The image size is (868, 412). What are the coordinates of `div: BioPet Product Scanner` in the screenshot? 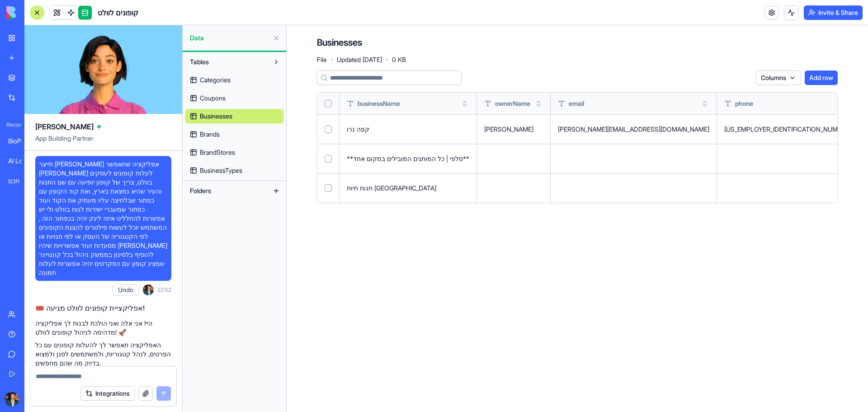 It's located at (21, 141).